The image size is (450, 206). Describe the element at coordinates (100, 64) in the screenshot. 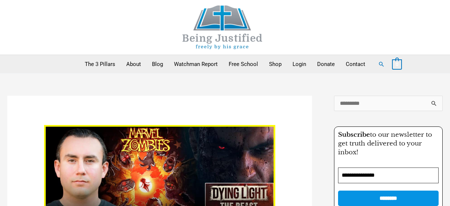

I see `a: The 3 Pillars` at that location.